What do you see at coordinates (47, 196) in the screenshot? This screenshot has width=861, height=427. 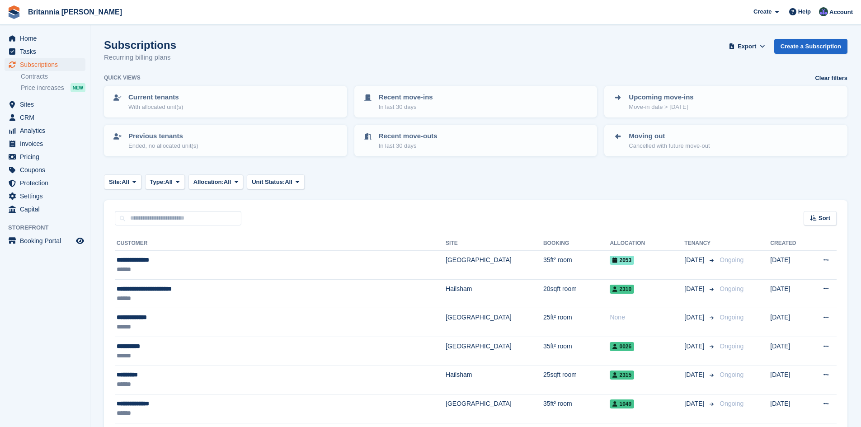 I see `span: Settings` at bounding box center [47, 196].